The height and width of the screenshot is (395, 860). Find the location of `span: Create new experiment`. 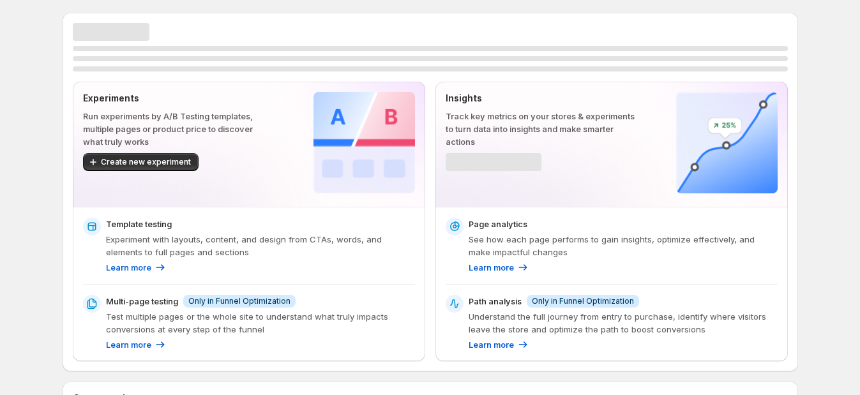

span: Create new experiment is located at coordinates (146, 162).